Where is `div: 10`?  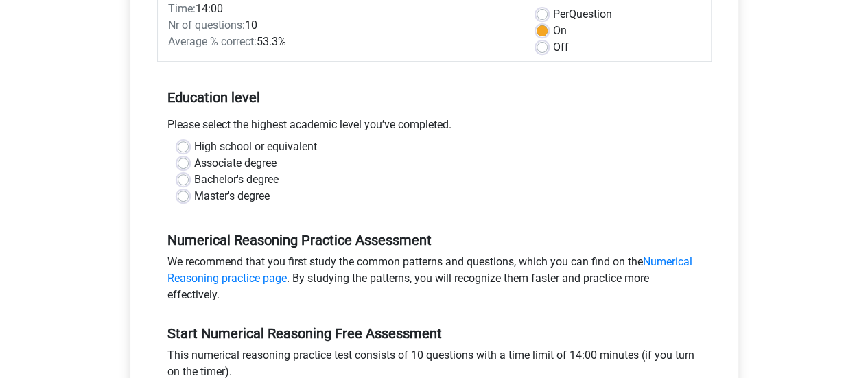 div: 10 is located at coordinates (341, 26).